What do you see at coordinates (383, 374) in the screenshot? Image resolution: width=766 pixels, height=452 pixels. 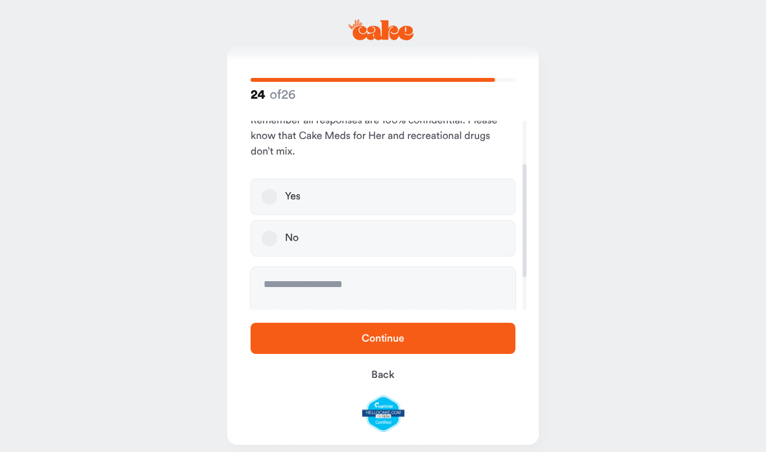 I see `button: Back` at bounding box center [383, 374].